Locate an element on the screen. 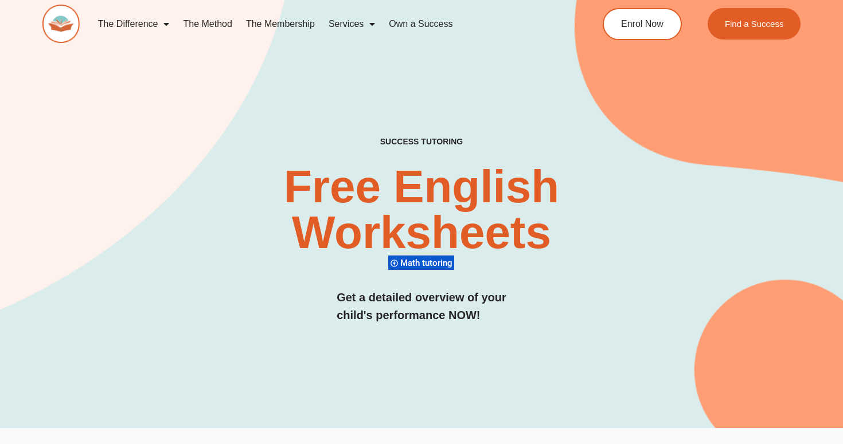  a: The Difference is located at coordinates (134, 24).